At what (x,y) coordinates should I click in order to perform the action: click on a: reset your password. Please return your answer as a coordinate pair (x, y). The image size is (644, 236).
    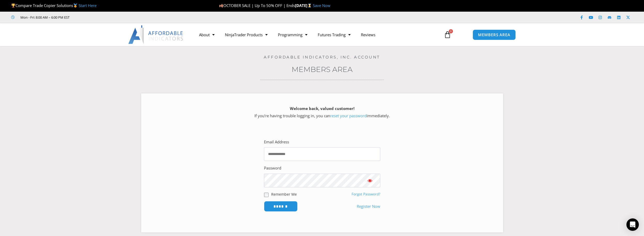
    Looking at the image, I should click on (348, 116).